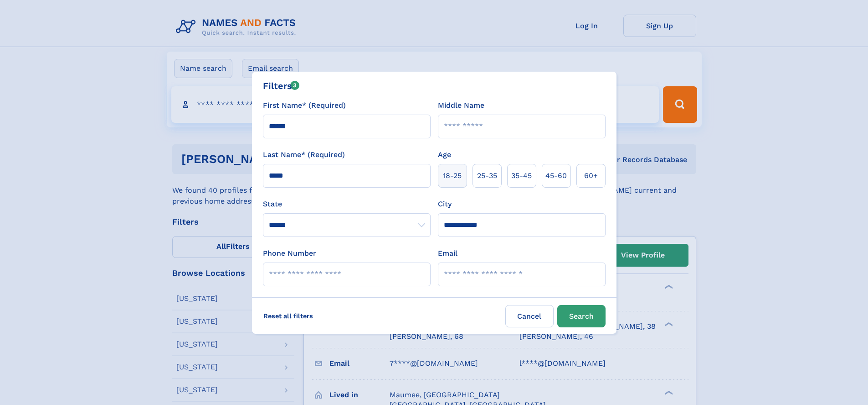 This screenshot has width=868, height=405. I want to click on label: State, so click(347, 204).